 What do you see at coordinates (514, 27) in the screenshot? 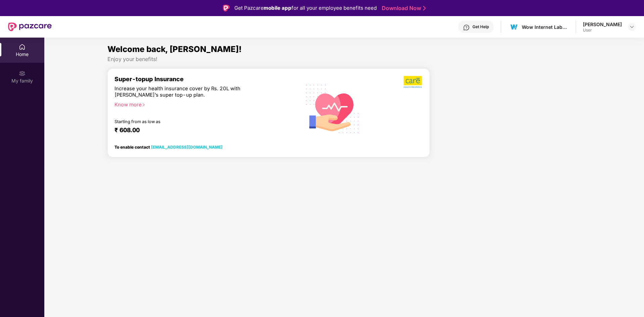
I see `img: 1630391314982.jfif` at bounding box center [514, 27].